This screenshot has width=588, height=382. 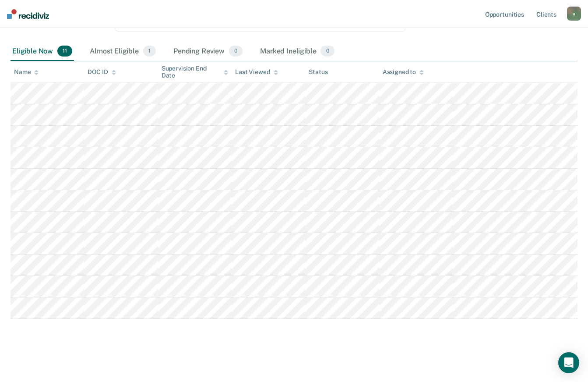 I want to click on div: Marked Ineligible0, so click(x=297, y=52).